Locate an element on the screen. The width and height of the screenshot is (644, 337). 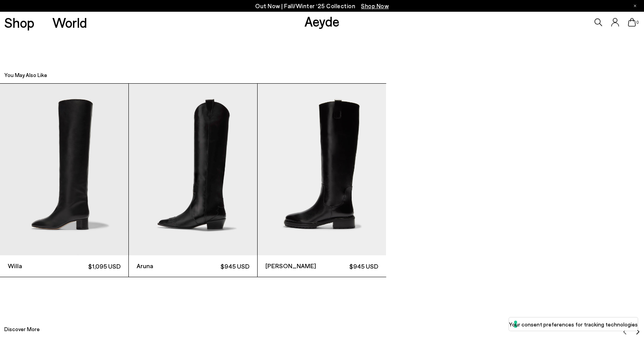
label: Your consent preferences for tracking technologies is located at coordinates (573, 324).